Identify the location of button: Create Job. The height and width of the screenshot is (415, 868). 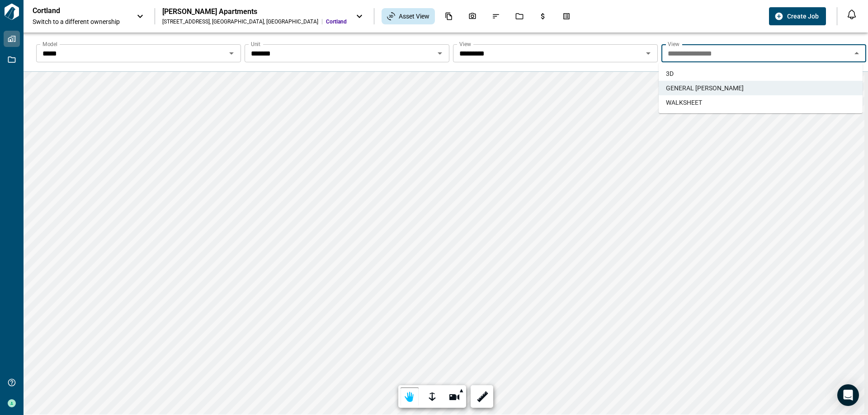
(798, 16).